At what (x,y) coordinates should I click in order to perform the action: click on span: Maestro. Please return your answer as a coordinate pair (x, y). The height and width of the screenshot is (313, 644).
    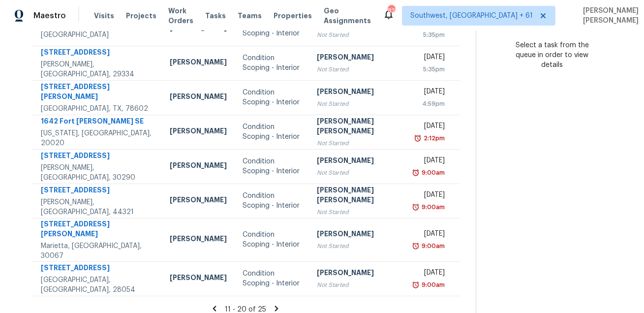
    Looking at the image, I should click on (49, 16).